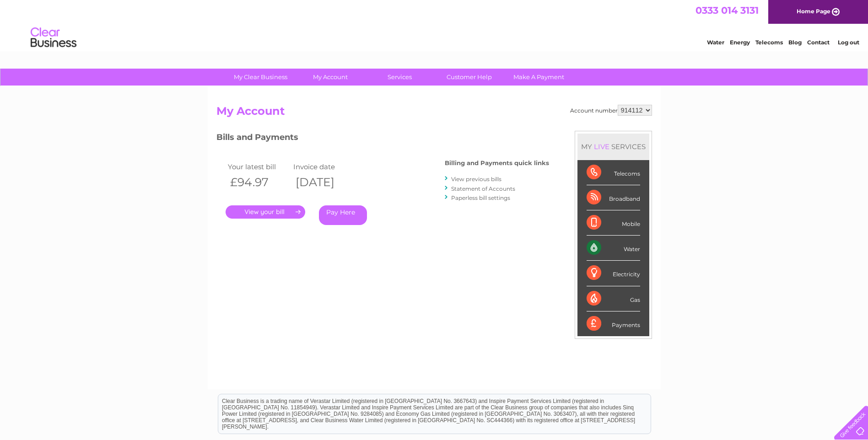  Describe the element at coordinates (613, 147) in the screenshot. I see `div: MY SERVICES` at that location.